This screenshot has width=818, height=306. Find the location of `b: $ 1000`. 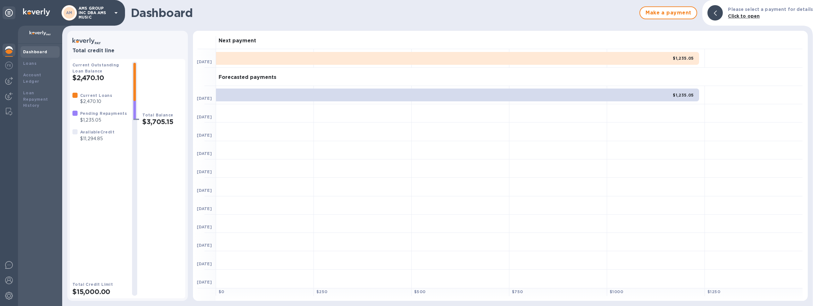

b: $ 1000 is located at coordinates (617, 291).